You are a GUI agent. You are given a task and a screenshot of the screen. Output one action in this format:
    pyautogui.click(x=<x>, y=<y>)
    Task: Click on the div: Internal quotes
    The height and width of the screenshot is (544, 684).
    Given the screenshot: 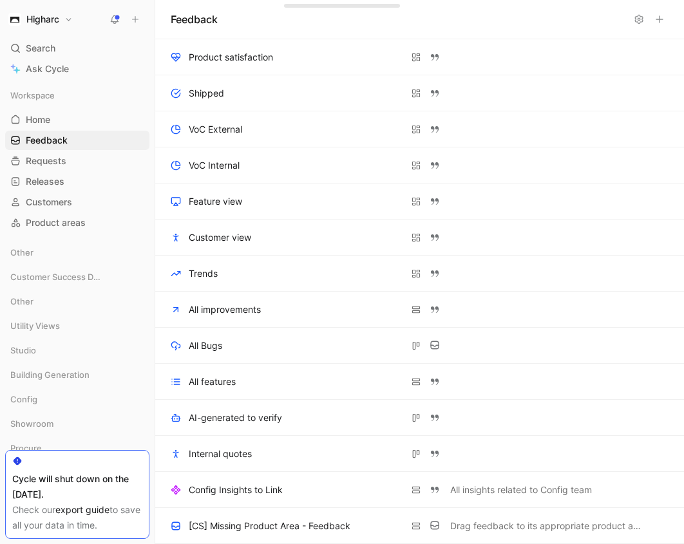 What is the action you would take?
    pyautogui.click(x=220, y=454)
    